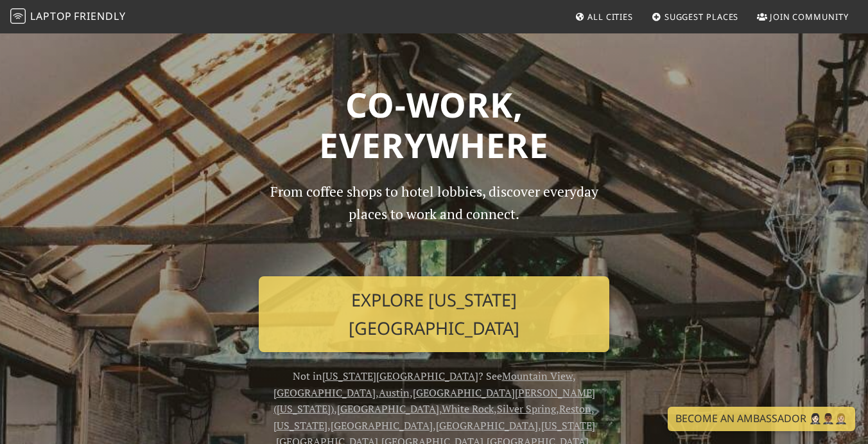 The image size is (868, 444). What do you see at coordinates (809, 17) in the screenshot?
I see `span: Join Community` at bounding box center [809, 17].